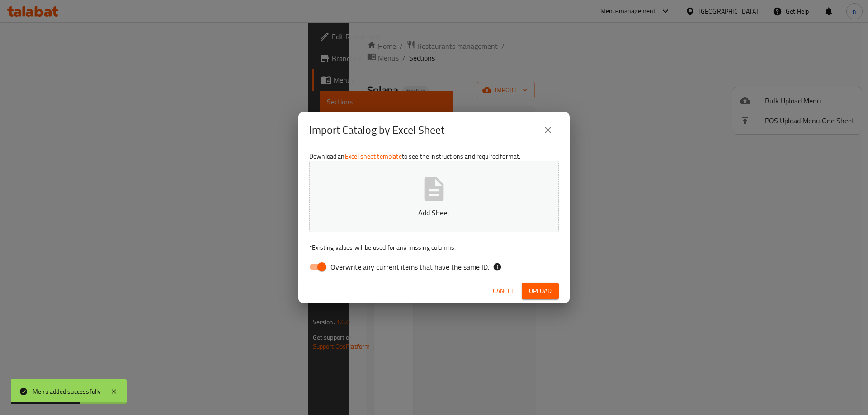 This screenshot has width=868, height=415. Describe the element at coordinates (497, 267) in the screenshot. I see `svg: If the overwrite option isn't selected, then the items that match an existing ID will be ignored ...` at that location.